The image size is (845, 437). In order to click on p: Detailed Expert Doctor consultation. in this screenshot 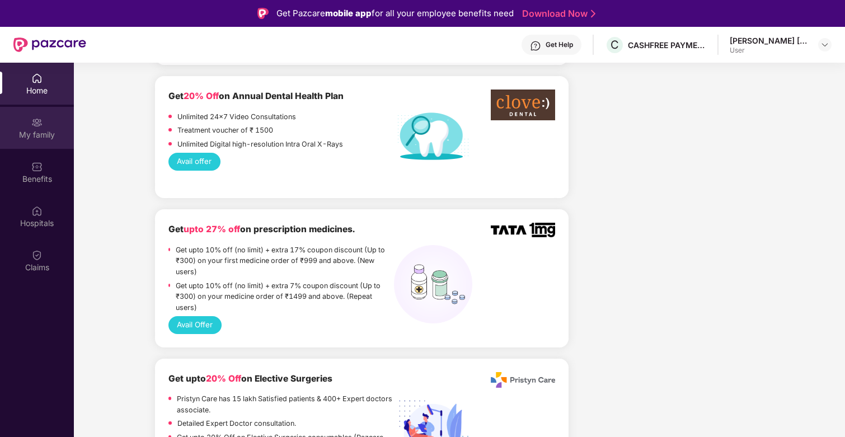, I will do `click(237, 423)`.